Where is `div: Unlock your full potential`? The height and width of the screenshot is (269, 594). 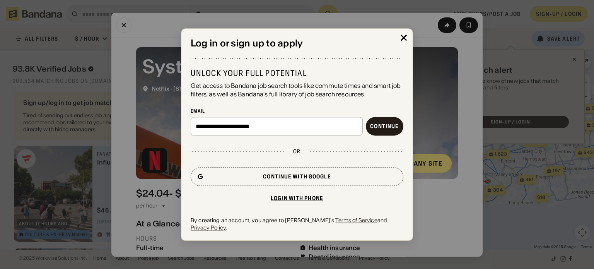
div: Unlock your full potential is located at coordinates (297, 73).